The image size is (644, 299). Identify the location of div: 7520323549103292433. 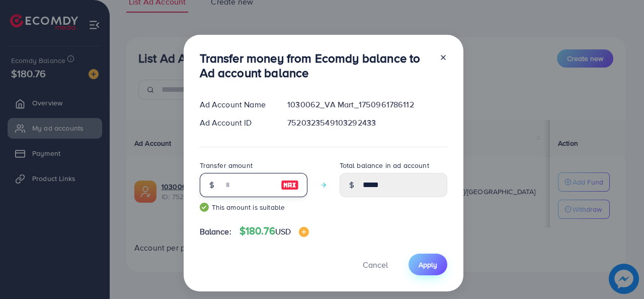
(367, 122).